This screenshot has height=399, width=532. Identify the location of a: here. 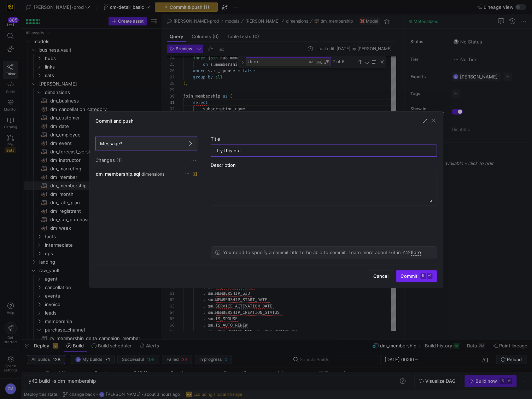
(416, 252).